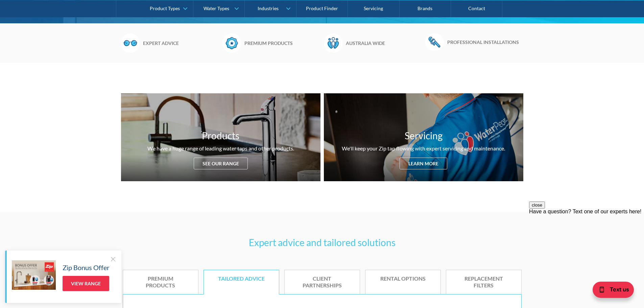 This screenshot has width=644, height=308. What do you see at coordinates (221, 163) in the screenshot?
I see `div: See our range` at bounding box center [221, 163].